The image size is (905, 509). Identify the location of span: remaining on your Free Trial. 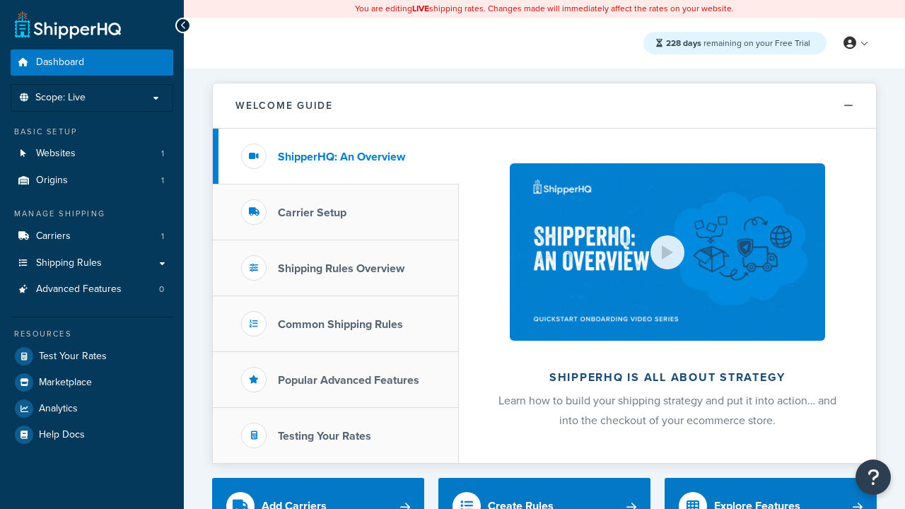
(738, 43).